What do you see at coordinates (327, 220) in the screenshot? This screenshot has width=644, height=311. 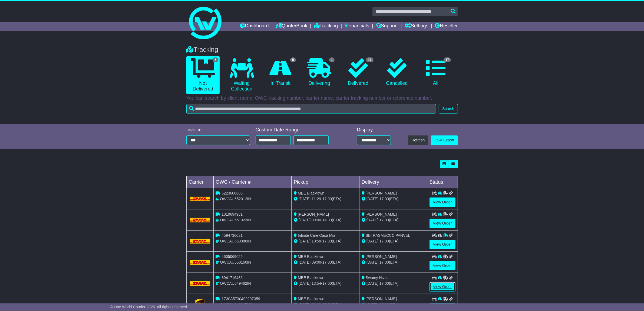 I see `span: 14:30` at bounding box center [327, 220].